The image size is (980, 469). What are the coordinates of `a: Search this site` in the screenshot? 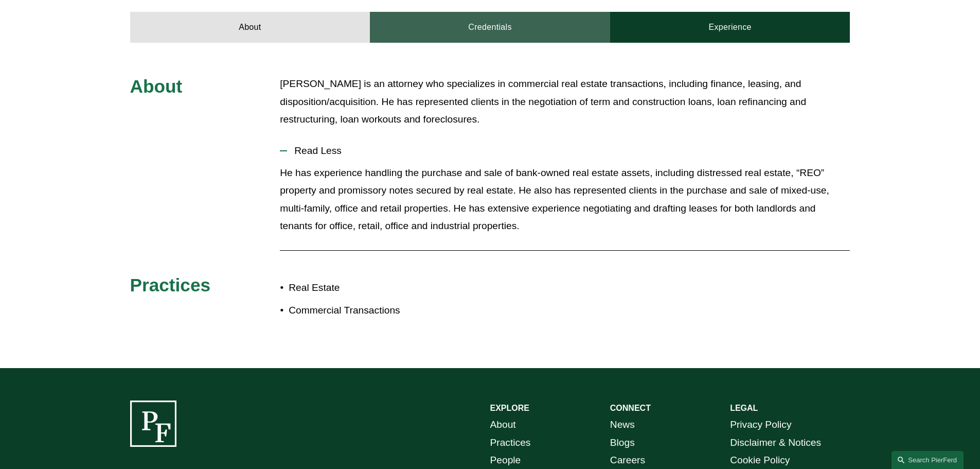 It's located at (928, 460).